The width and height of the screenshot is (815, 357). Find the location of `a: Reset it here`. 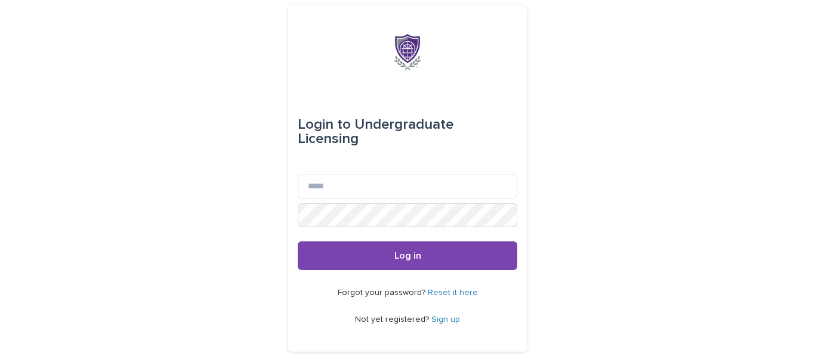

a: Reset it here is located at coordinates (453, 293).